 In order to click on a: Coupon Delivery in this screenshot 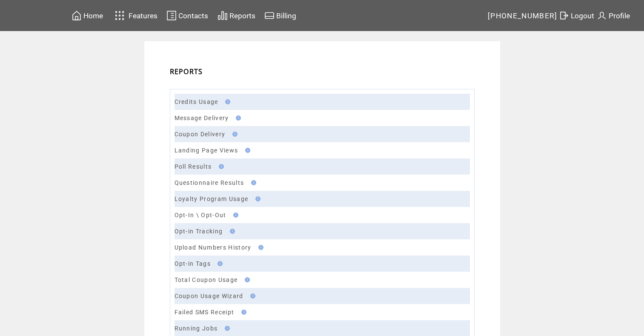, I will do `click(200, 134)`.